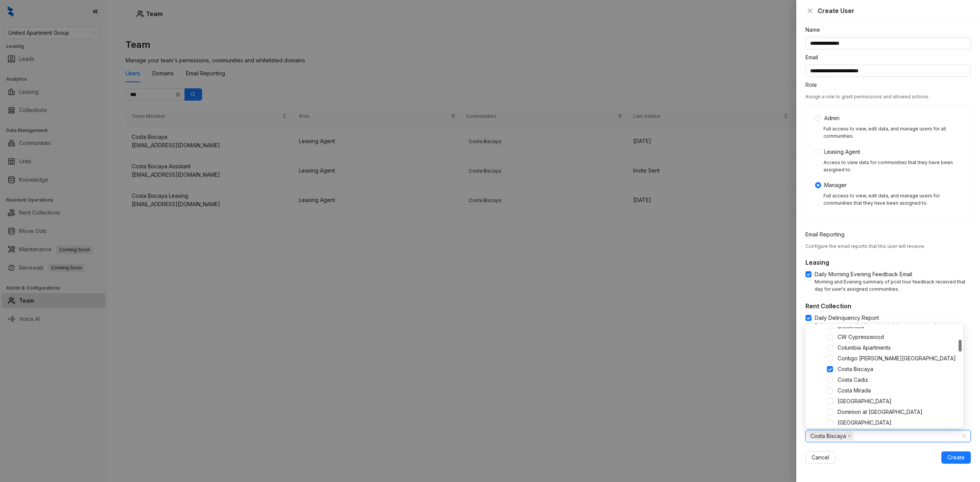  Describe the element at coordinates (836, 185) in the screenshot. I see `span: Manager` at that location.